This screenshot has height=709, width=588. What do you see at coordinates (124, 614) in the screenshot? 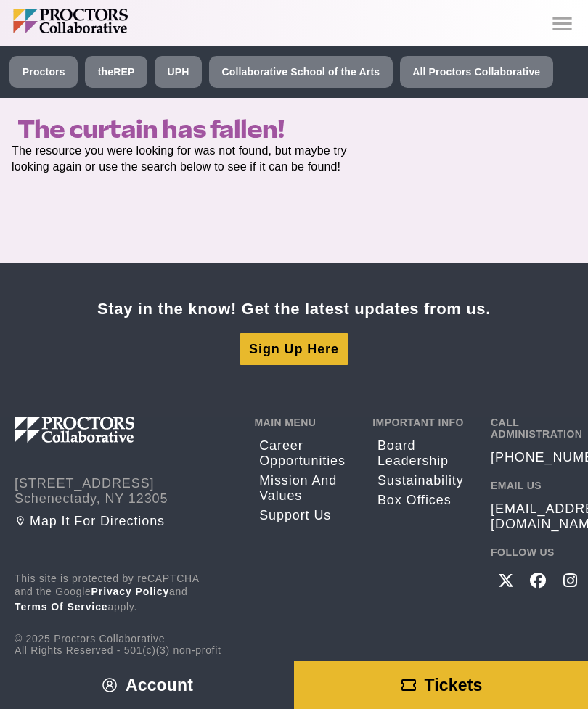
I see `div: © 2025 Proctors Collaborative All Rights Reserved - 501(c)(3) non-profit` at bounding box center [124, 614].